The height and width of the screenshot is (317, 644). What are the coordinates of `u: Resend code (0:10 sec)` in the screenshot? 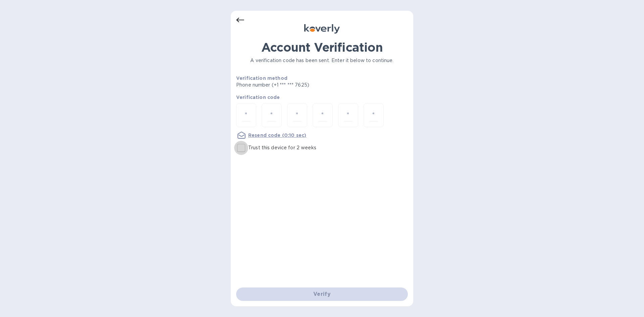 It's located at (277, 135).